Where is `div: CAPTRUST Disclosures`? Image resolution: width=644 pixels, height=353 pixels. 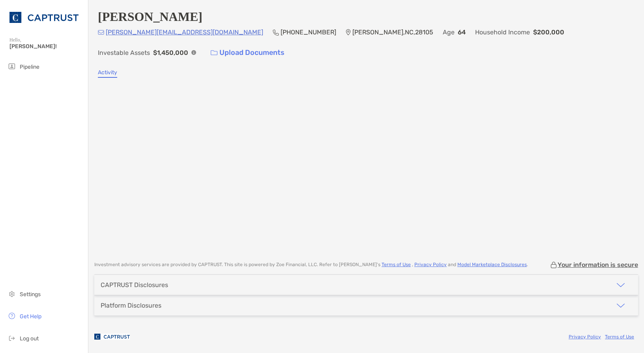
div: CAPTRUST Disclosures is located at coordinates (134, 284).